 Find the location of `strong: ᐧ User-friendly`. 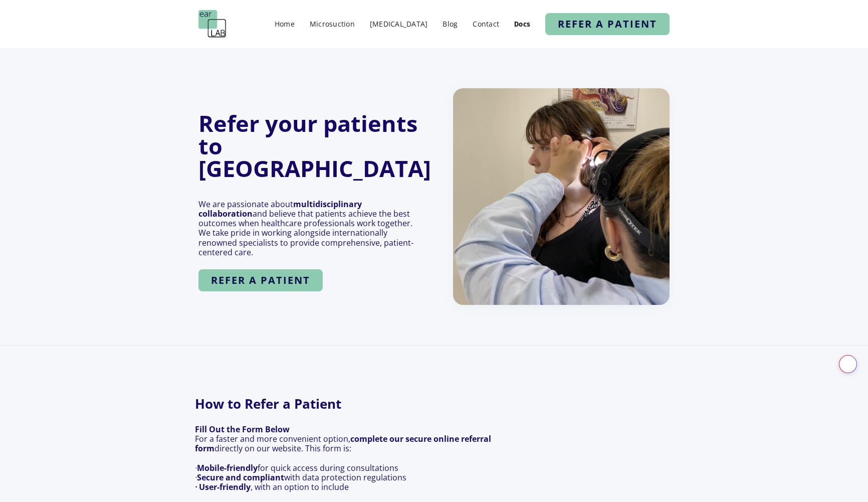

strong: ᐧ User-friendly is located at coordinates (222, 487).